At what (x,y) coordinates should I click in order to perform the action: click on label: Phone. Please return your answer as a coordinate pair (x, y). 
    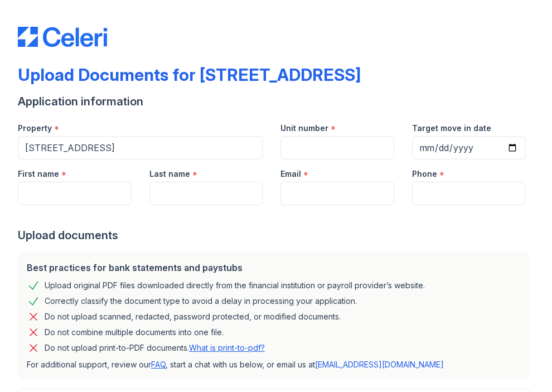
    Looking at the image, I should click on (424, 174).